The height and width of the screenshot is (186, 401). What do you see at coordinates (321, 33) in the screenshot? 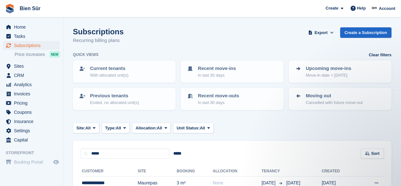
I see `span: Export` at bounding box center [321, 33].